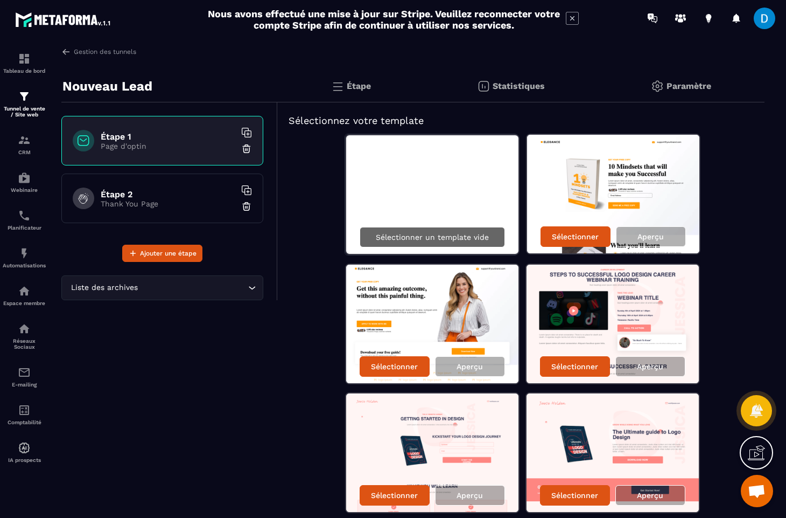  Describe the element at coordinates (24, 384) in the screenshot. I see `p: E-mailing` at that location.